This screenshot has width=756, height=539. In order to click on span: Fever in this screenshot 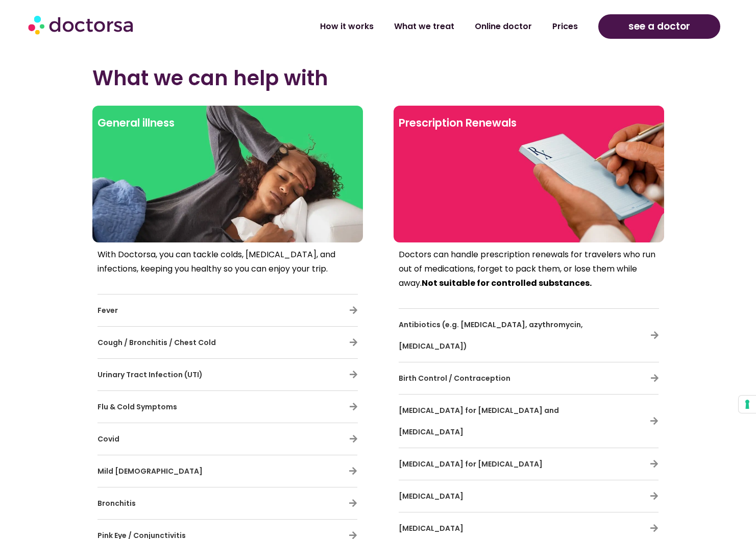, I will do `click(107, 310)`.